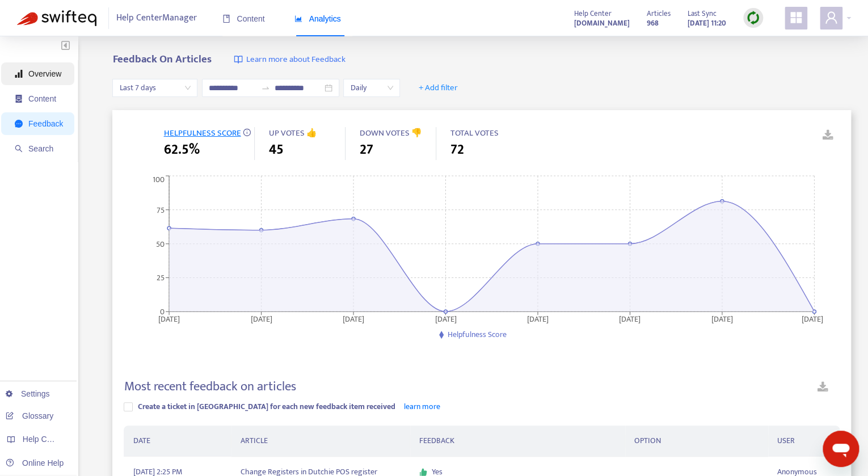 The height and width of the screenshot is (476, 868). I want to click on span: UP VOTES 👍, so click(292, 132).